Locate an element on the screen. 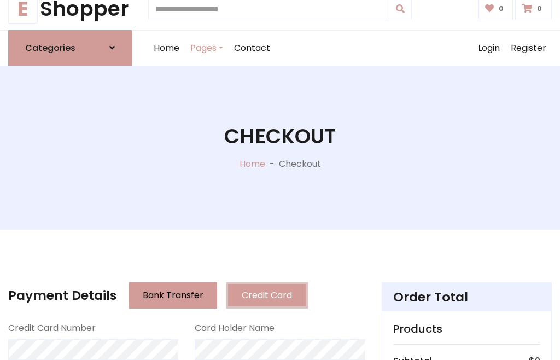 The height and width of the screenshot is (360, 560). h1: Checkout is located at coordinates (280, 136).